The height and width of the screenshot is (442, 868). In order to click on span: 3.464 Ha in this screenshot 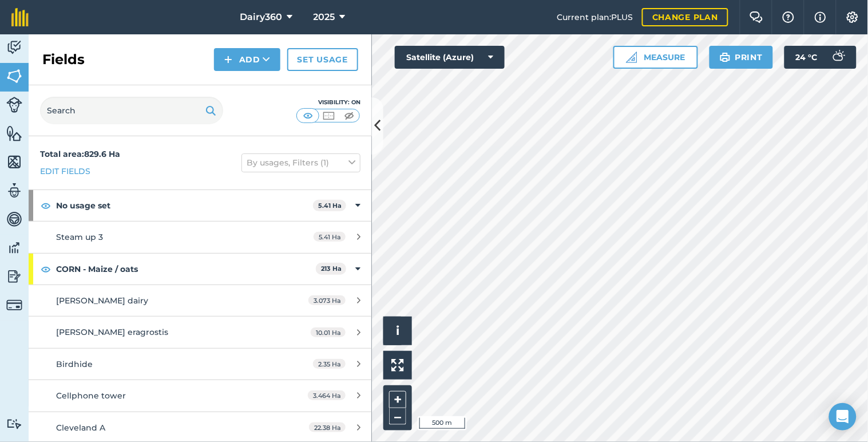, I will do `click(327, 395)`.